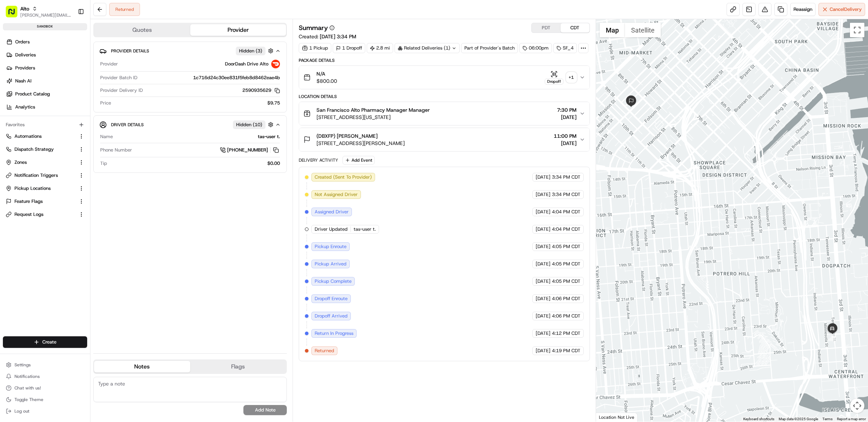 Image resolution: width=868 pixels, height=422 pixels. What do you see at coordinates (190, 124) in the screenshot?
I see `button: Driver DetailsHidden (10)` at bounding box center [190, 124].